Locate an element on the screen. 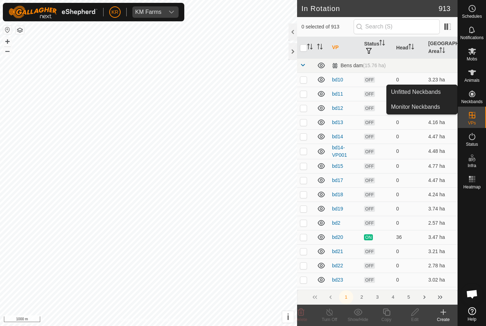 The height and width of the screenshot is (326, 486). a: bd12 is located at coordinates (337, 108).